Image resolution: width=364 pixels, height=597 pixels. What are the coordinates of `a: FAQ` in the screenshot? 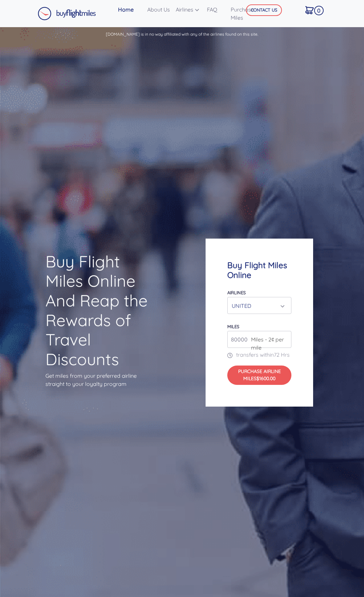 It's located at (216, 9).